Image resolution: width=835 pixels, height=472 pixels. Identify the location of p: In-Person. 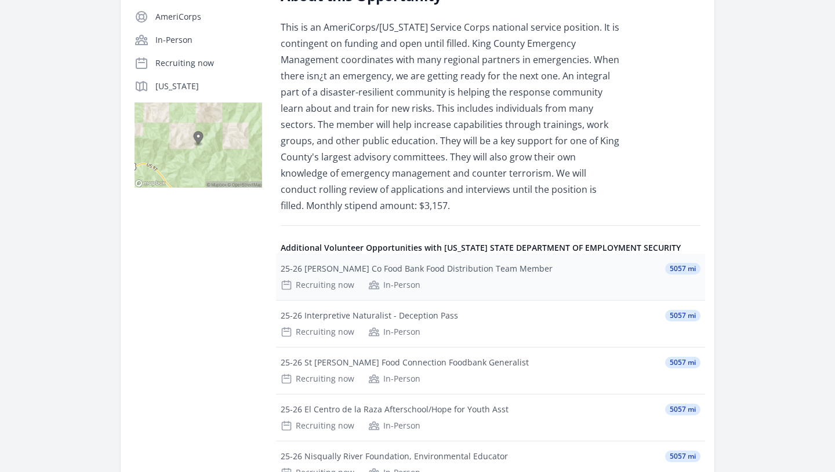
(209, 40).